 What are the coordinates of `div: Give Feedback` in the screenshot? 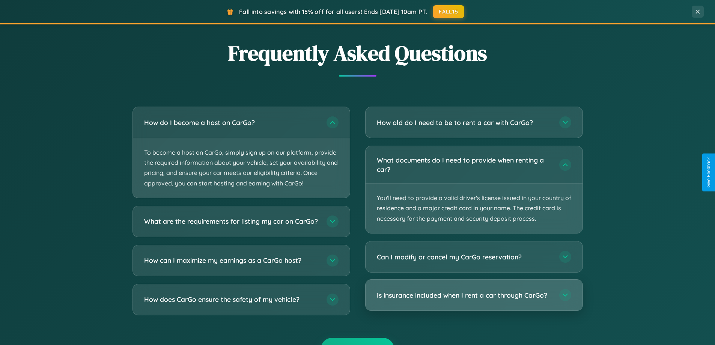 It's located at (709, 172).